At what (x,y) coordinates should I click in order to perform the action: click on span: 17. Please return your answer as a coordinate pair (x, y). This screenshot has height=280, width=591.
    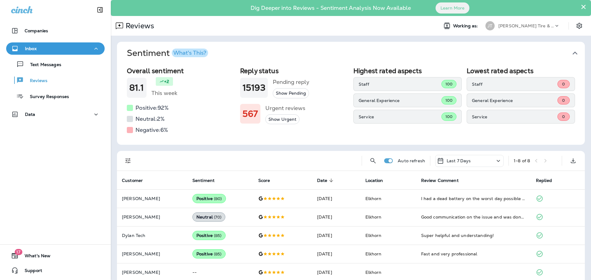
    Looking at the image, I should click on (18, 252).